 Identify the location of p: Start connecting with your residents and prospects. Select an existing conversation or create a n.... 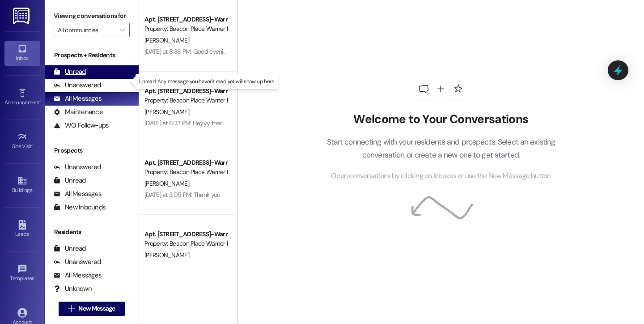
(441, 149).